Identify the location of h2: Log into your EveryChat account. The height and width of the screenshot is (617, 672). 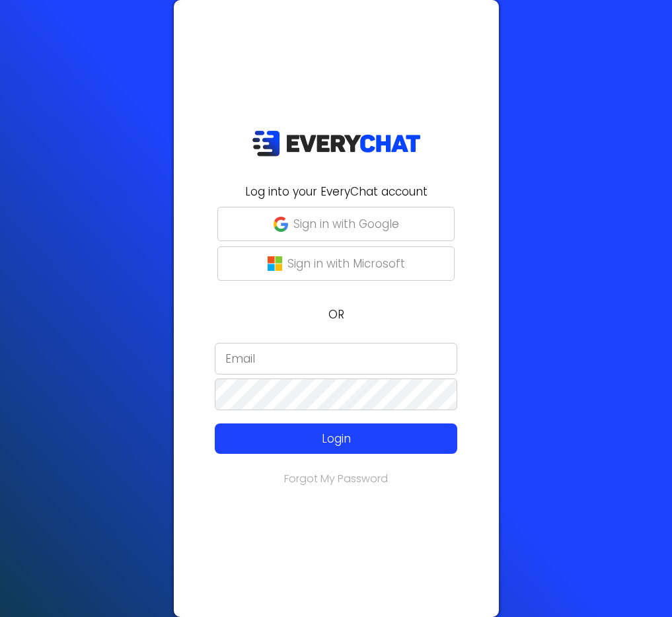
(336, 192).